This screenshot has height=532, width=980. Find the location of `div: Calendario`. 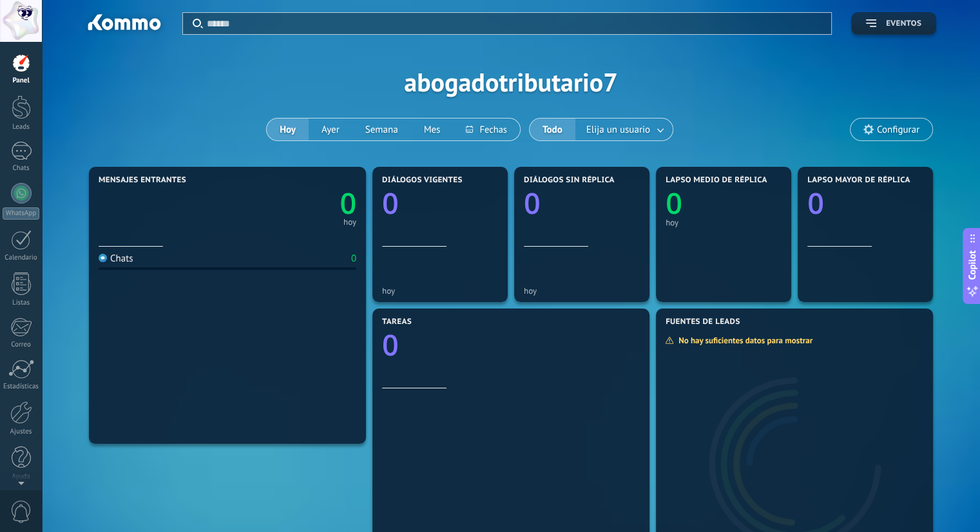

div: Calendario is located at coordinates (21, 257).